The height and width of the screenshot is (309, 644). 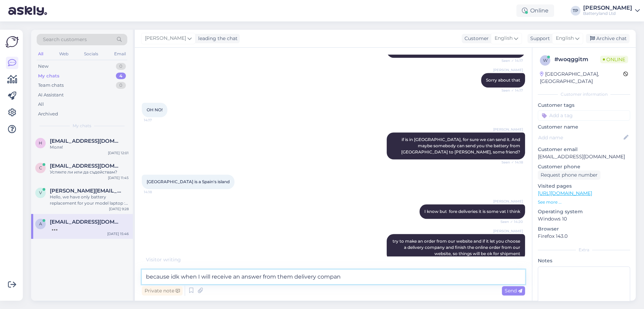 I want to click on span: hristian.kostov@gmail.com, so click(x=86, y=141).